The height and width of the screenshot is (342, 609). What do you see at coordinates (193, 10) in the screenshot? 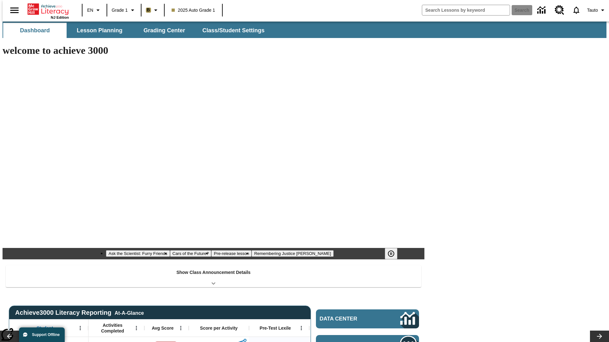
I see `span: 2025 Auto Grade 1` at bounding box center [193, 10].